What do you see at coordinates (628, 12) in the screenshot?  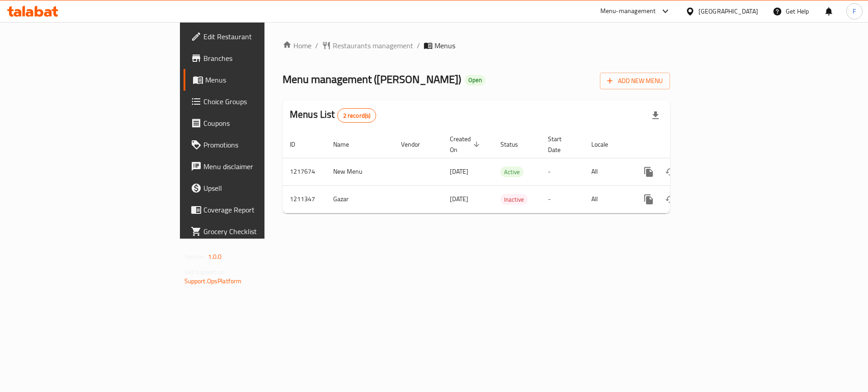 I see `div: Menu-management` at bounding box center [628, 12].